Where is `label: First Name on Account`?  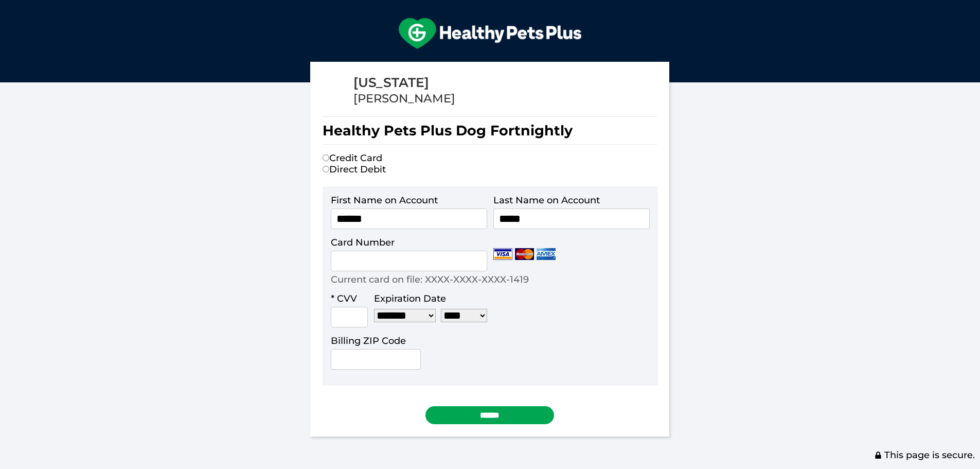 label: First Name on Account is located at coordinates (384, 200).